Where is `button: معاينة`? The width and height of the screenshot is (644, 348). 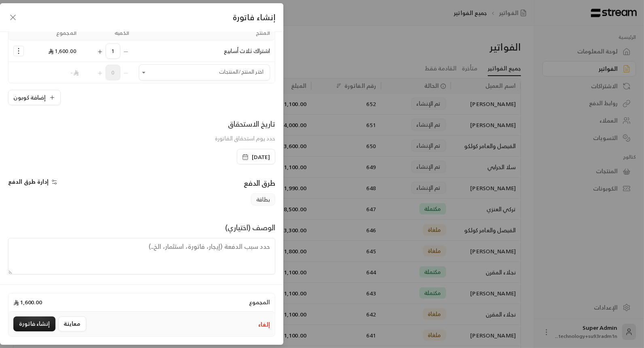
button: معاينة is located at coordinates (72, 324).